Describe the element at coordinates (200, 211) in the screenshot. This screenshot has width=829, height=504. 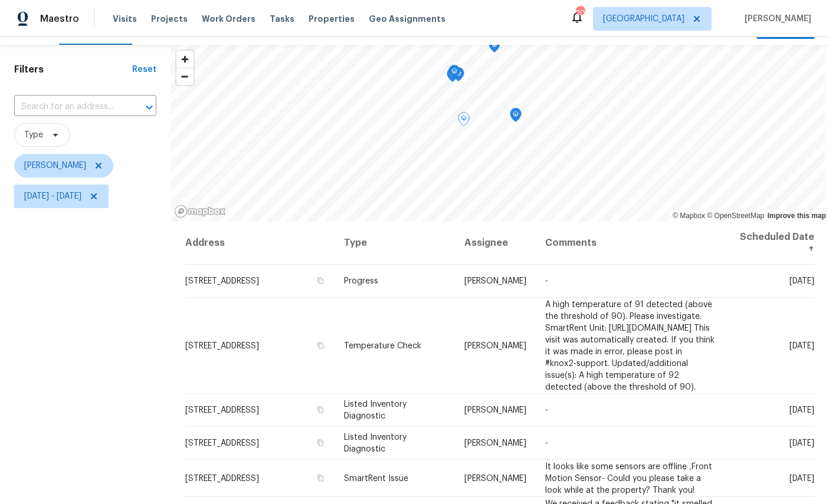
I see `a: Mapbox homepage` at that location.